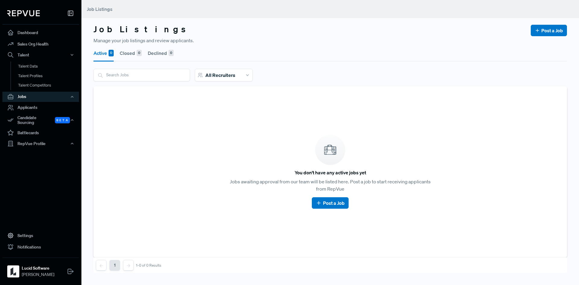 The width and height of the screenshot is (579, 285). What do you see at coordinates (41, 33) in the screenshot?
I see `a: Dashboard` at bounding box center [41, 33].